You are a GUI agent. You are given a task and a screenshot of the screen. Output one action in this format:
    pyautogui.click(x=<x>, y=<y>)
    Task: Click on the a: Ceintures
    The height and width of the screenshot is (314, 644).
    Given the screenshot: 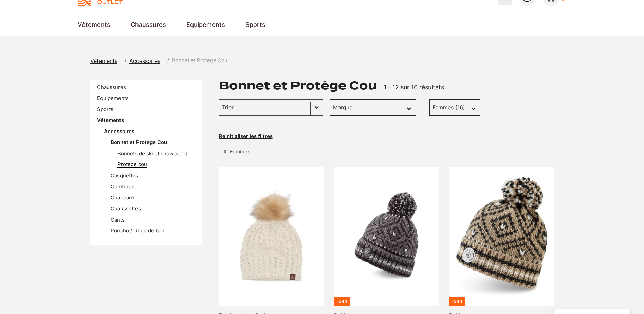 What is the action you would take?
    pyautogui.click(x=123, y=186)
    